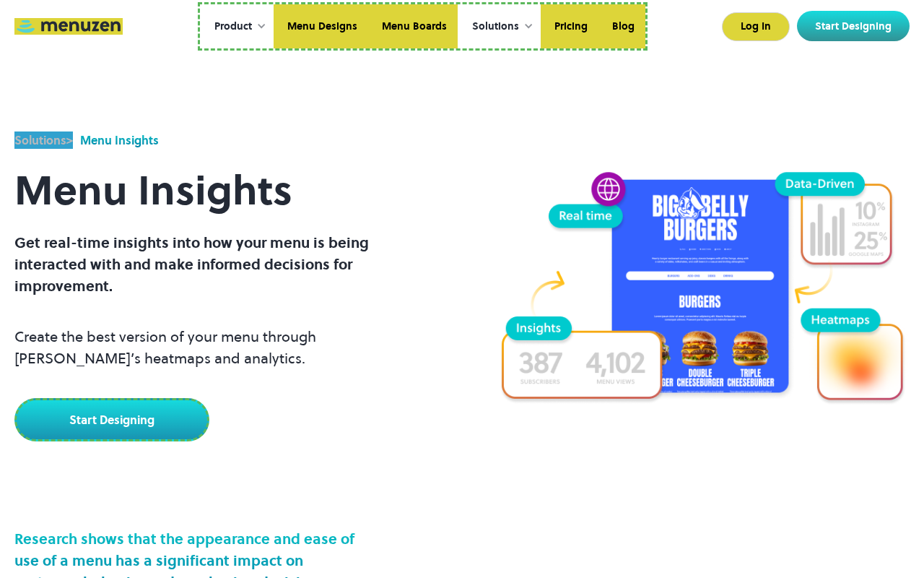  What do you see at coordinates (119, 140) in the screenshot?
I see `div: Menu Insights` at bounding box center [119, 140].